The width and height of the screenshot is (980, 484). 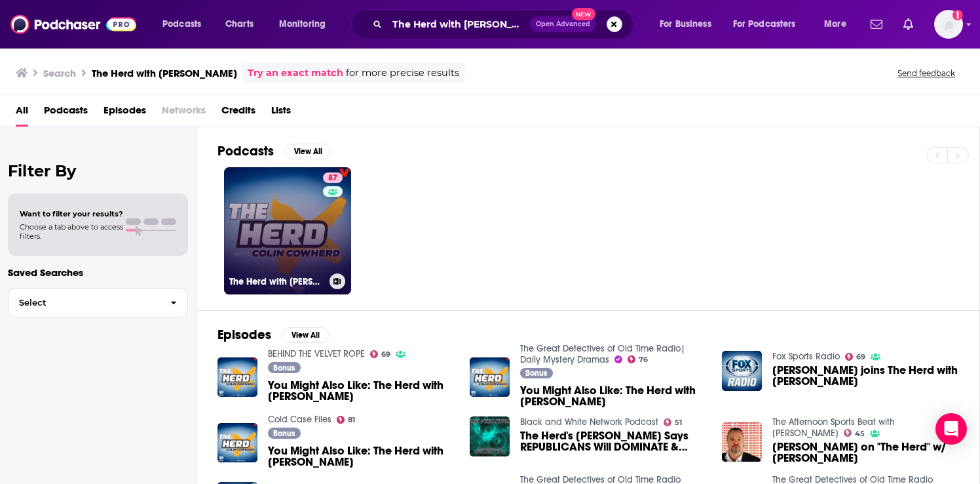 What do you see at coordinates (245, 335) in the screenshot?
I see `h2: Episodes` at bounding box center [245, 335].